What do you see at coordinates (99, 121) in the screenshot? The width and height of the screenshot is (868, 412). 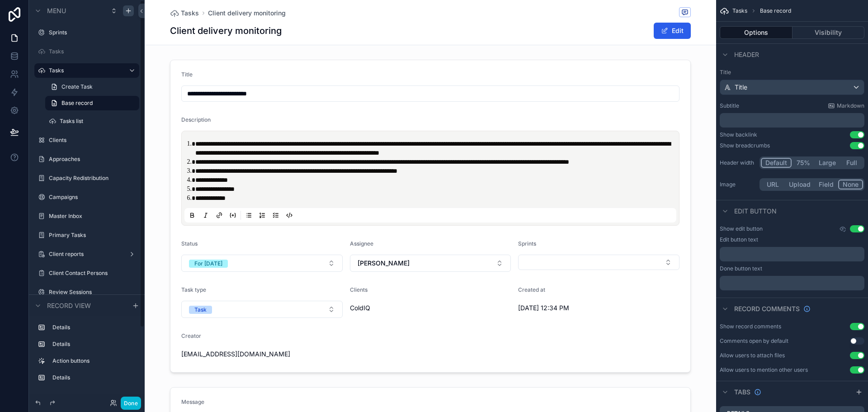 I see `a: Tasks list` at bounding box center [99, 121].